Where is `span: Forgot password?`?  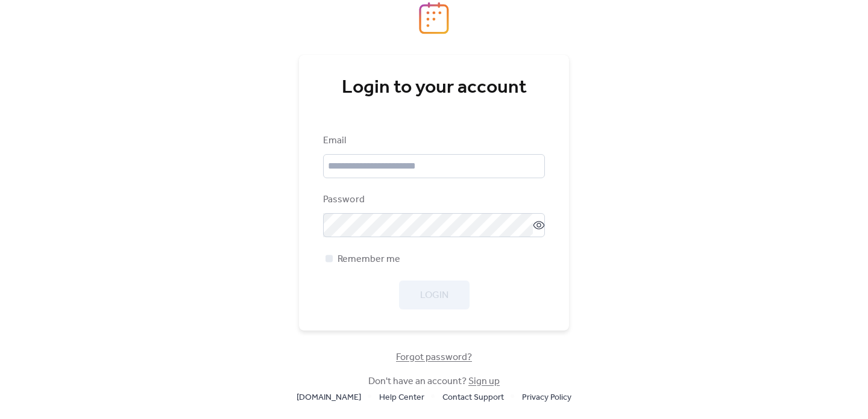 span: Forgot password? is located at coordinates (434, 358).